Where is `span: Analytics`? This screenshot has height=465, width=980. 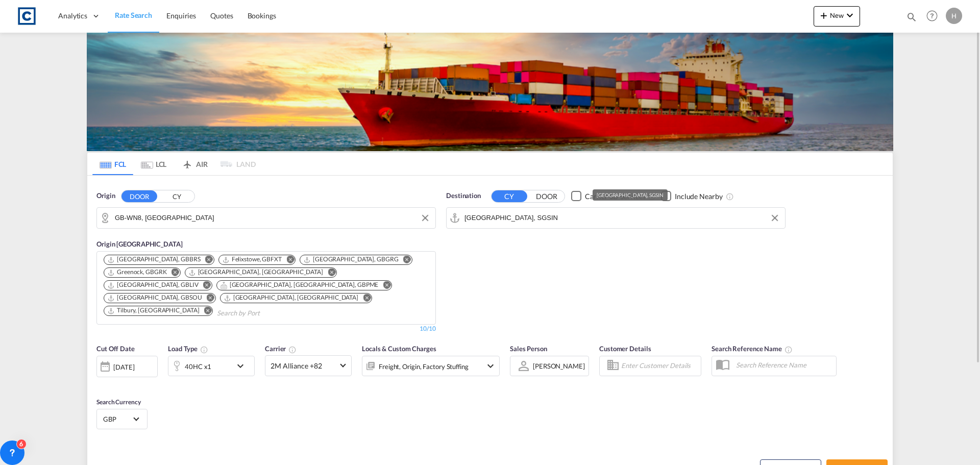 span: Analytics is located at coordinates (73, 16).